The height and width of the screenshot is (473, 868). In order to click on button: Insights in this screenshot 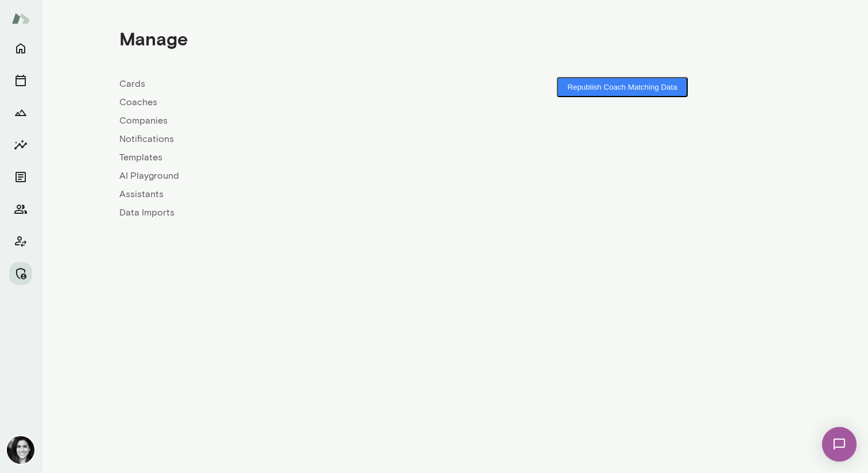, I will do `click(21, 145)`.